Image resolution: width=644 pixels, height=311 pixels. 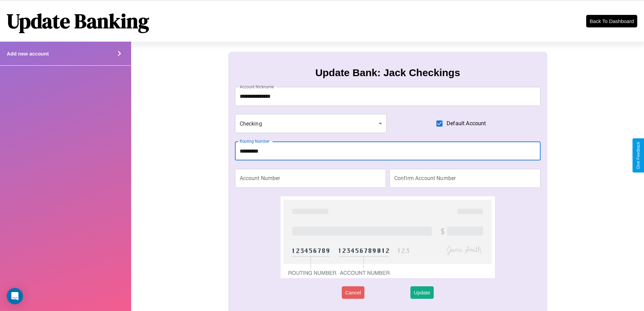 What do you see at coordinates (15, 296) in the screenshot?
I see `div: Open Intercom Messenger` at bounding box center [15, 296].